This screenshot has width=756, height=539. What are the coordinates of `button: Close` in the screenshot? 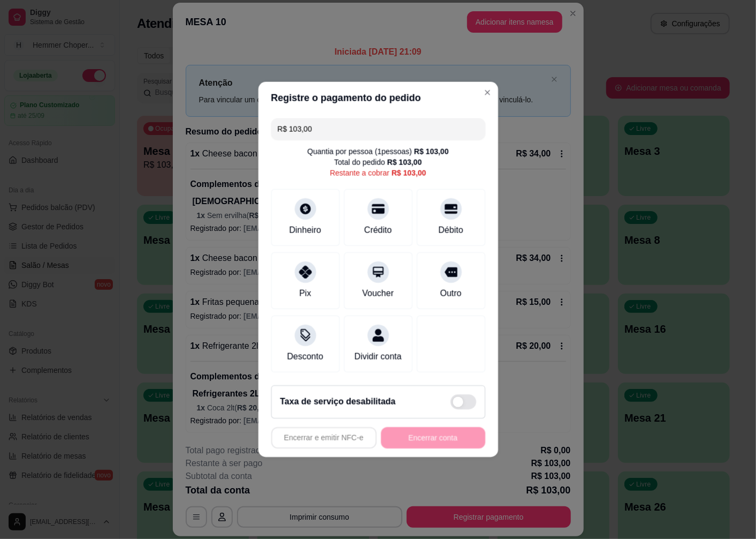 It's located at (488, 92).